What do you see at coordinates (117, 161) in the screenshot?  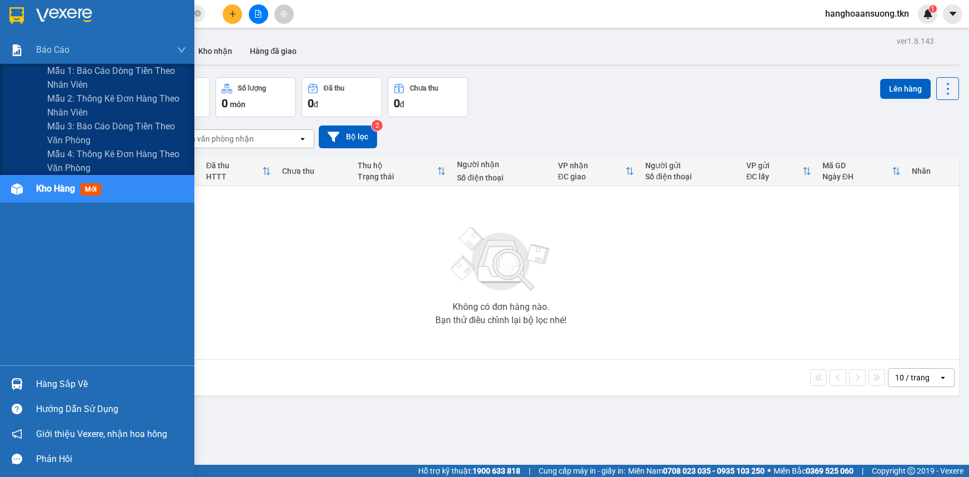 I see `span: Mẫu 4: Thống kê đơn hàng theo văn phòng` at bounding box center [117, 161].